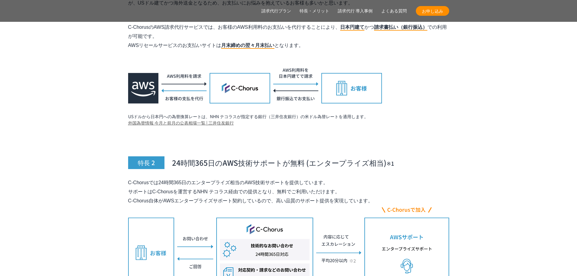 The width and height of the screenshot is (577, 276). Describe the element at coordinates (289, 192) in the screenshot. I see `p: C-Chorusでは24時間365日のエンタープライズ相当のAWS技術サポートを提供しています。 サポートはC-Chorusを運営するNHN テコラス経由での提供となり、無料でご利用いただけます...` at that location.